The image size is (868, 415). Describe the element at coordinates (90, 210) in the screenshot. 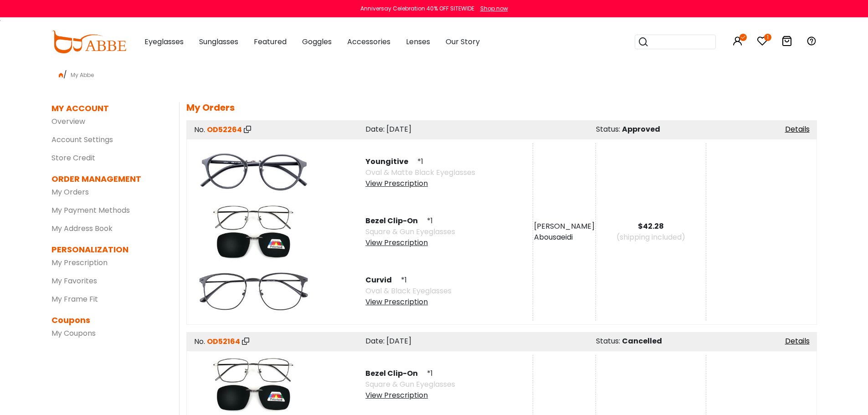

I see `a: My Payment Methods` at that location.